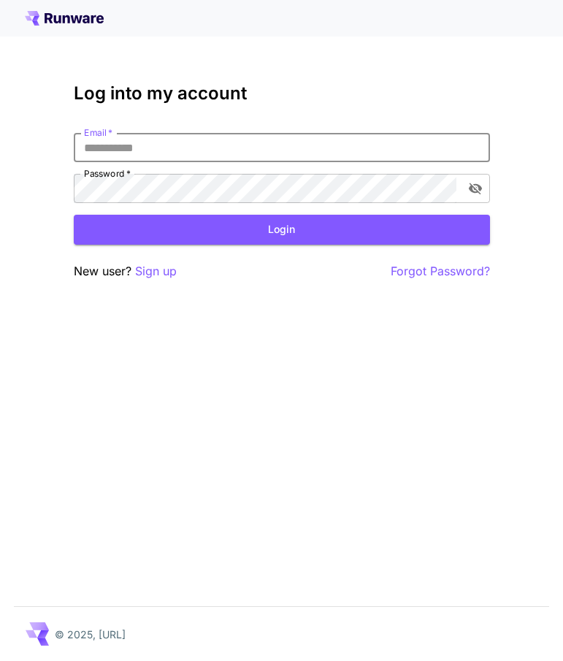 Image resolution: width=563 pixels, height=661 pixels. I want to click on label: Password, so click(107, 173).